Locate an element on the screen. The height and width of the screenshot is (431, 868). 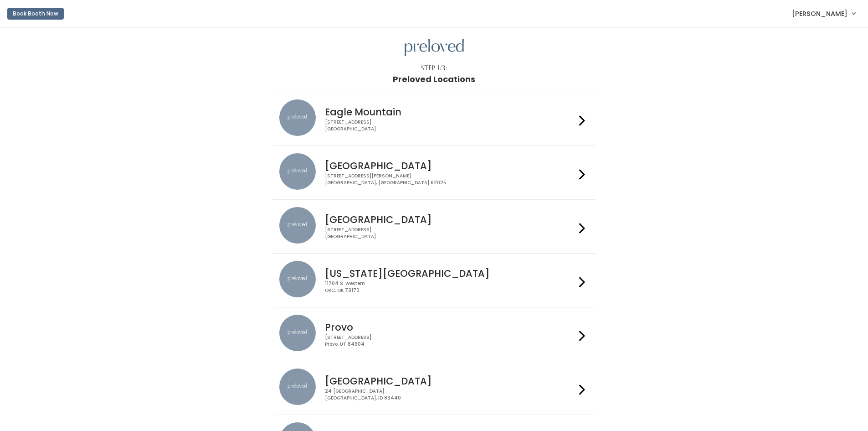
button: Book Booth Now is located at coordinates (35, 14).